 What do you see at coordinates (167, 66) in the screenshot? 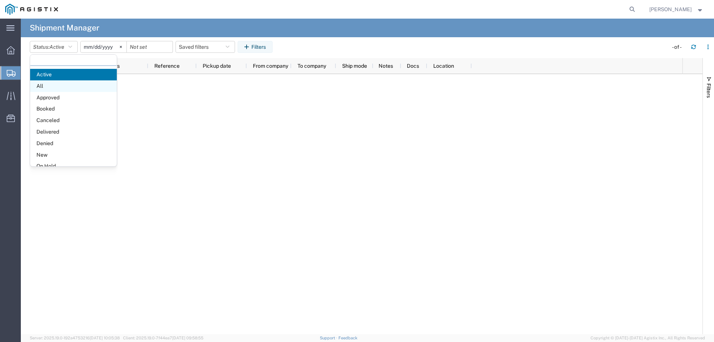
I see `span: Reference` at bounding box center [167, 66].